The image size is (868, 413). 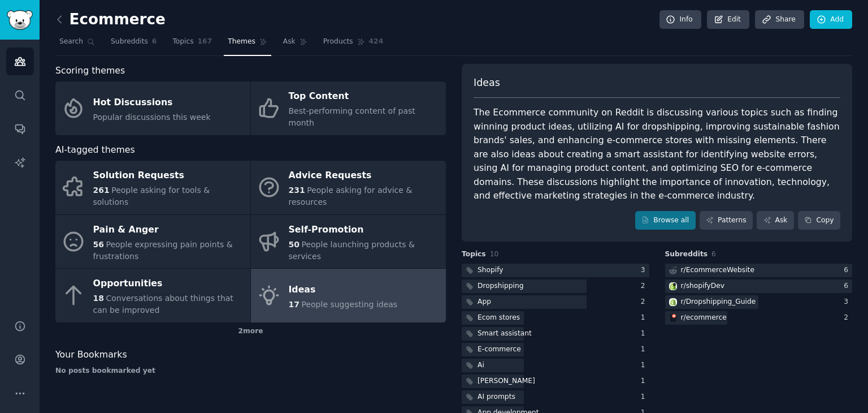 What do you see at coordinates (90, 71) in the screenshot?
I see `span: Scoring themes` at bounding box center [90, 71].